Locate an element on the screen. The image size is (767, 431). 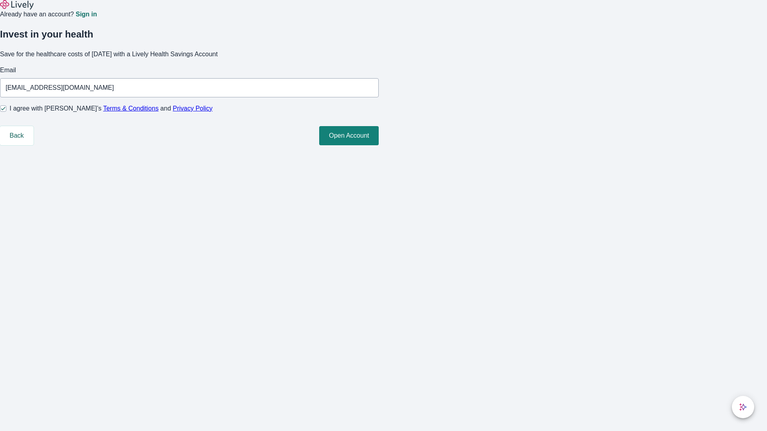
div: Sign in is located at coordinates (86, 14).